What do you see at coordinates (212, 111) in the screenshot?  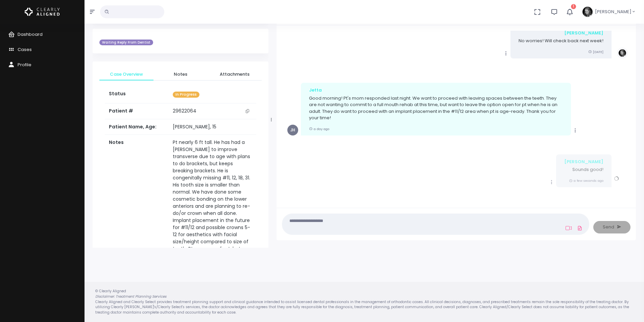 I see `td: 29622064` at bounding box center [212, 111].